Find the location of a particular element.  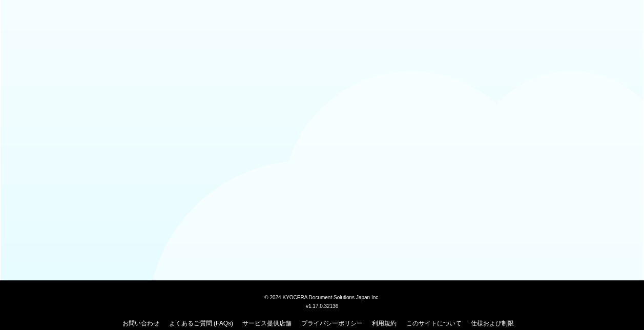

a: 利用規約 is located at coordinates (385, 323).